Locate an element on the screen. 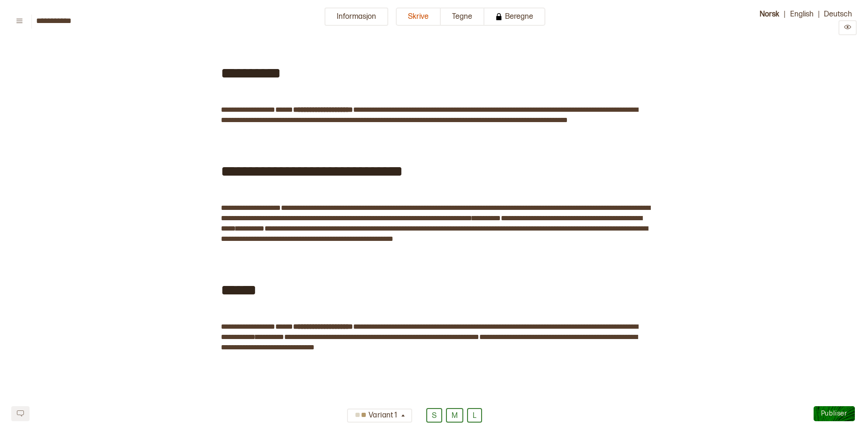 The image size is (868, 432). button: Skrive is located at coordinates (418, 16).